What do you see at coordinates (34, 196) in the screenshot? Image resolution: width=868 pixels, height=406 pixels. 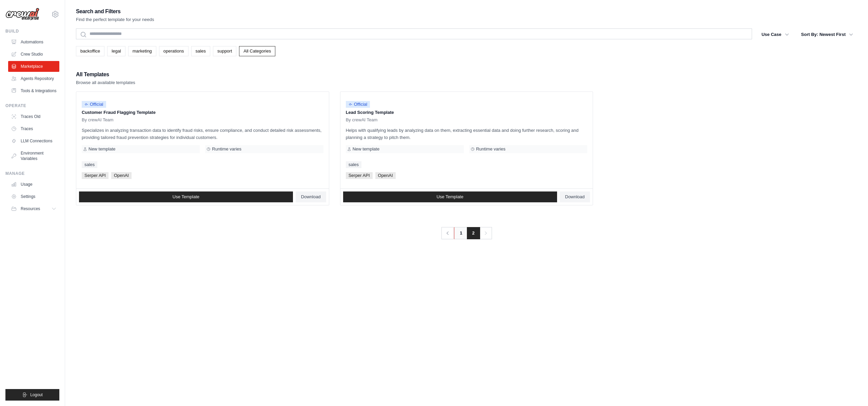 I see `a: Settings` at bounding box center [34, 196].